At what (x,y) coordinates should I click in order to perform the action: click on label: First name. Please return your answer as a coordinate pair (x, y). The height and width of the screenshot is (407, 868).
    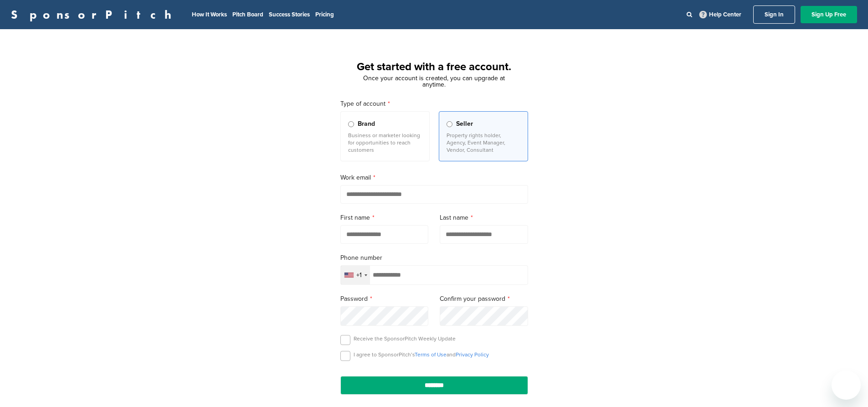
    Looking at the image, I should click on (385, 218).